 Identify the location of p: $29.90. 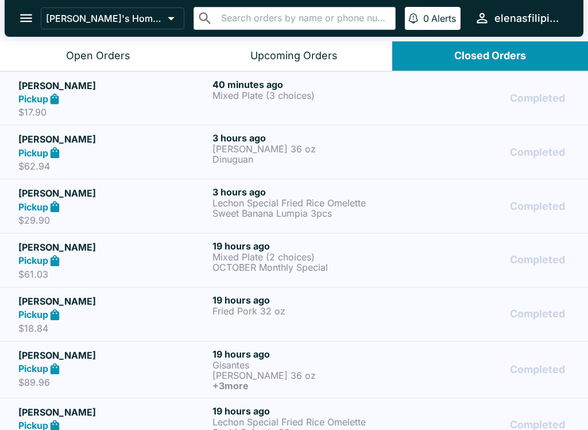
(113, 220).